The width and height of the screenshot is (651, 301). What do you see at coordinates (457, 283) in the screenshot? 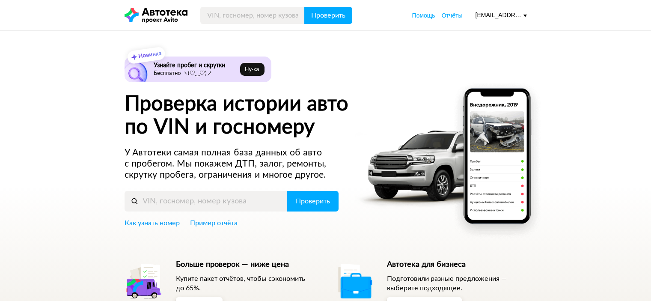
I see `p: Подготовили разные предложения — выберите подходящее.` at bounding box center [457, 283].